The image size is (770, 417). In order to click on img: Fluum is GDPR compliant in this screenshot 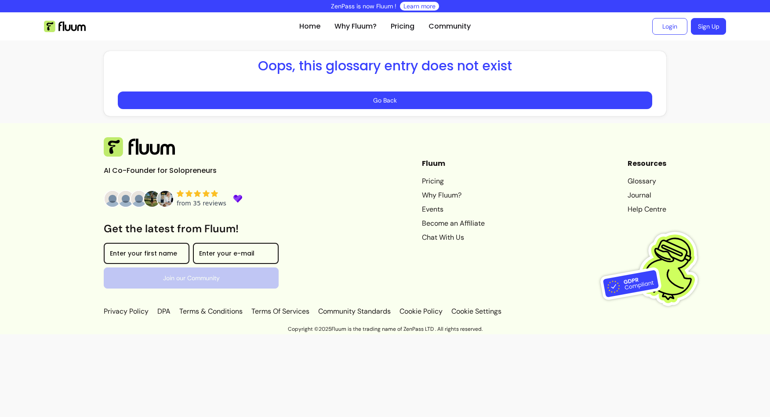, I will do `click(656, 268)`.